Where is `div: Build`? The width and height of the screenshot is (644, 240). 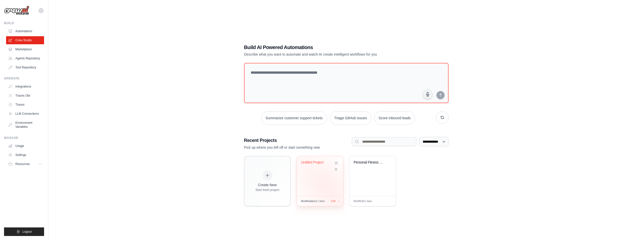 div: Build is located at coordinates (24, 23).